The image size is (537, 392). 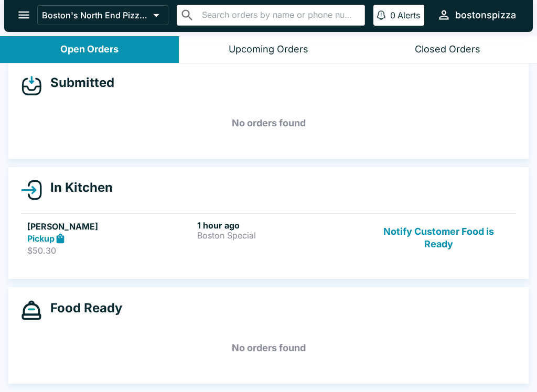 What do you see at coordinates (279, 15) in the screenshot?
I see `input: Search orders by name or phone number` at bounding box center [279, 15].